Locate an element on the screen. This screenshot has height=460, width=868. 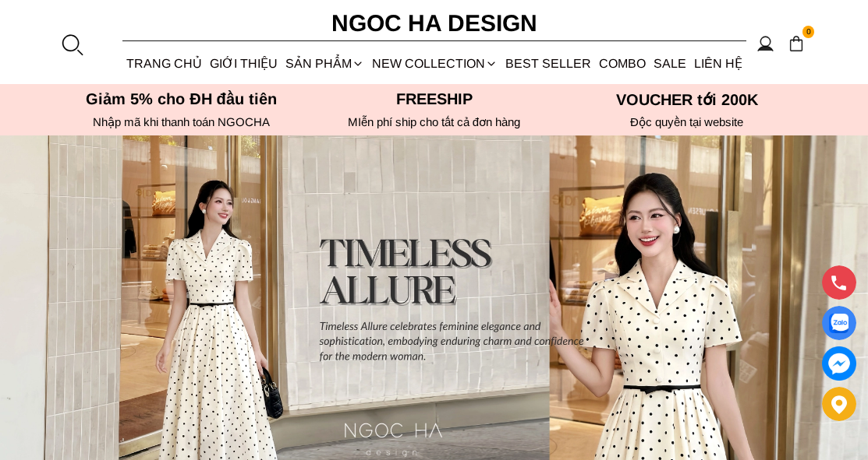
font: Freeship is located at coordinates (434, 99).